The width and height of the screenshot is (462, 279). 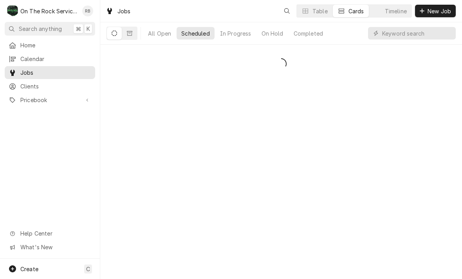 I want to click on div: Ray Beals's Avatar, so click(x=88, y=11).